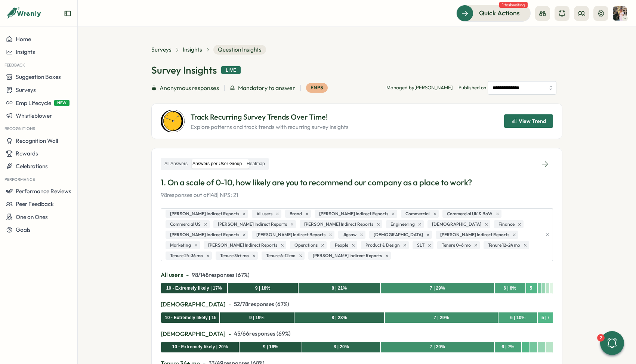 The image size is (636, 364). I want to click on span: Whistleblower, so click(34, 115).